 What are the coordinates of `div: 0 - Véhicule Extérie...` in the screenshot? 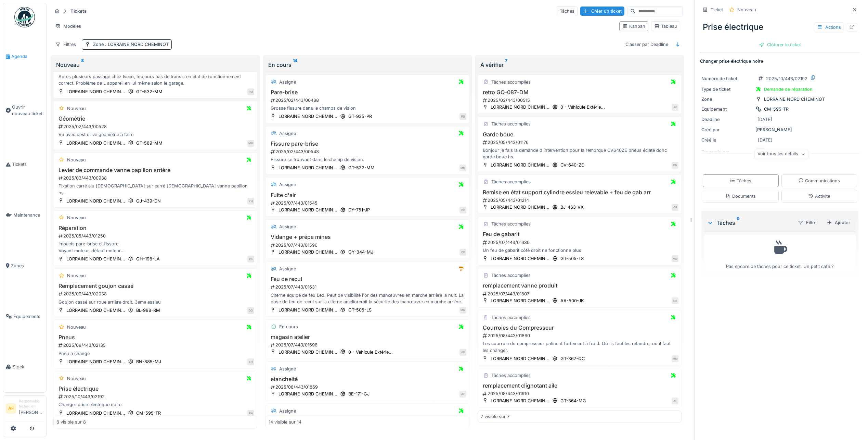 It's located at (370, 352).